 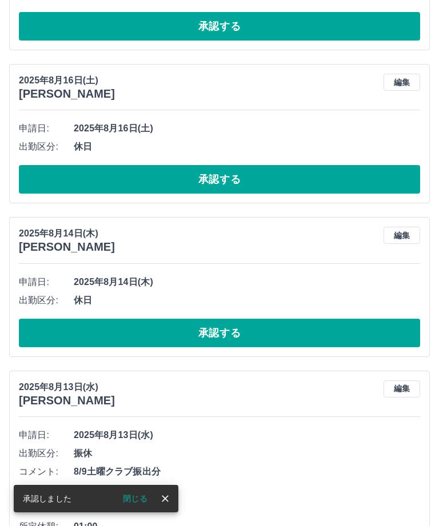 What do you see at coordinates (135, 499) in the screenshot?
I see `button: 閉じる` at bounding box center [135, 499].